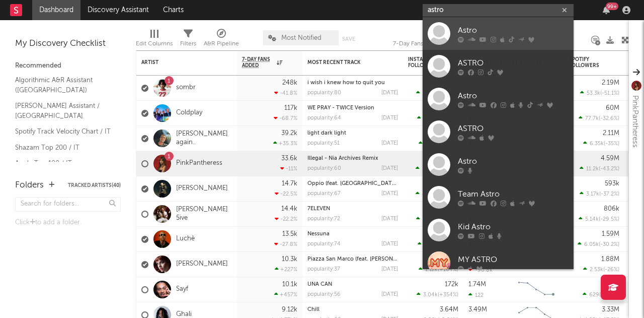  Describe the element at coordinates (182, 289) in the screenshot. I see `a: Sayf` at that location.